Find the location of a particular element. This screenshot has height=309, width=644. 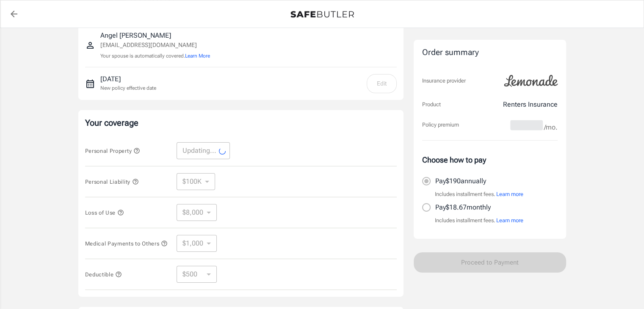

p: Policy premium is located at coordinates (440, 125).